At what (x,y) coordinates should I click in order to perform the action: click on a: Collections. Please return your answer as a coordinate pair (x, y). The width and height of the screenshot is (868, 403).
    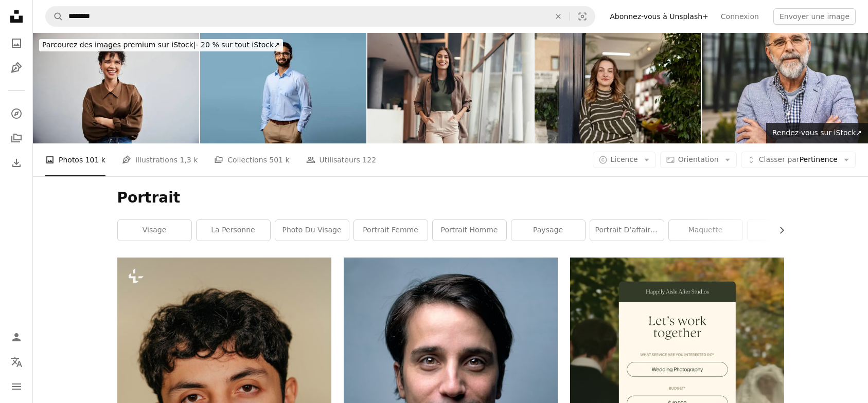
    Looking at the image, I should click on (17, 138).